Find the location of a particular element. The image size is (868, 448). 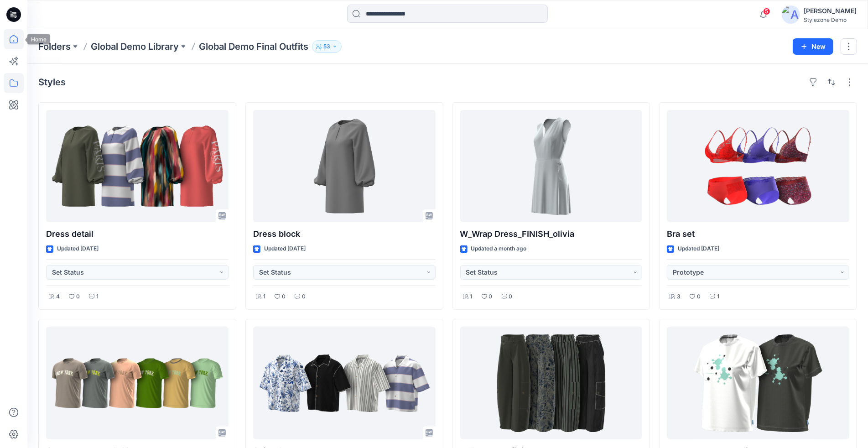

p: 53 is located at coordinates (327, 46).